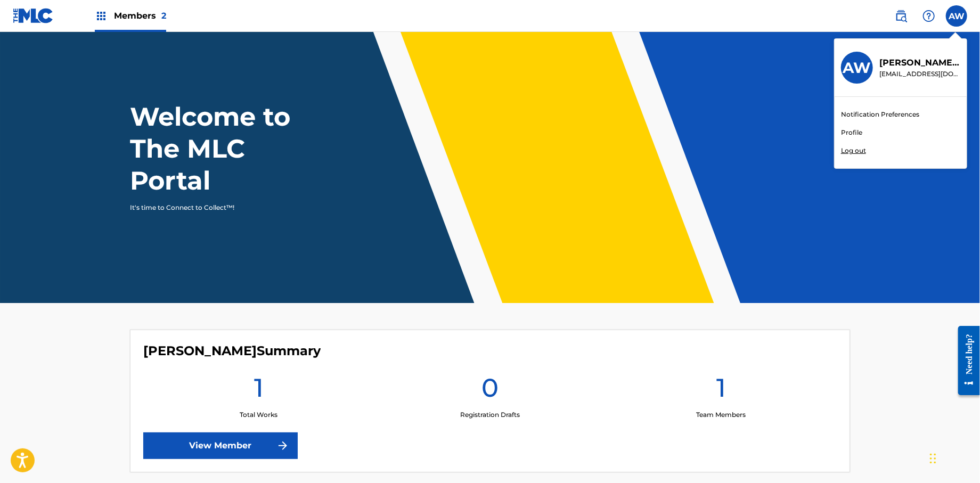 The height and width of the screenshot is (483, 980). Describe the element at coordinates (101, 16) in the screenshot. I see `img: Top Rightsholders` at that location.